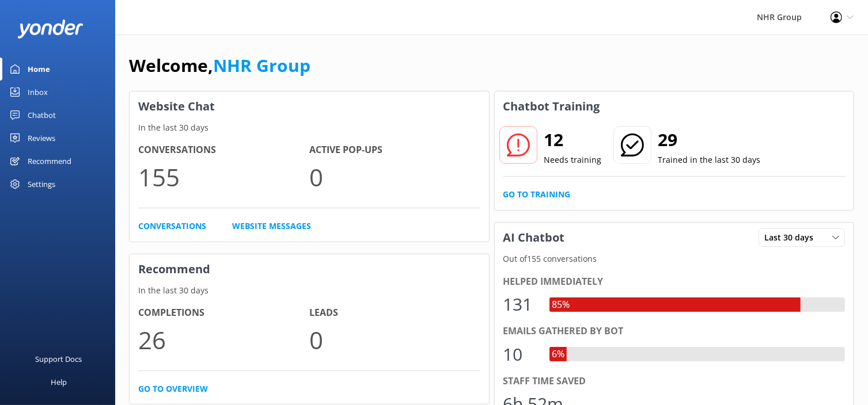  What do you see at coordinates (394, 313) in the screenshot?
I see `h4: Leads` at bounding box center [394, 313].